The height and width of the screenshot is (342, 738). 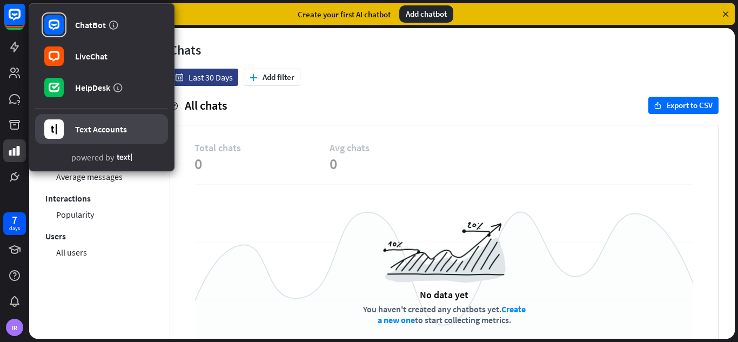 I want to click on a: Create a new one, so click(x=451, y=314).